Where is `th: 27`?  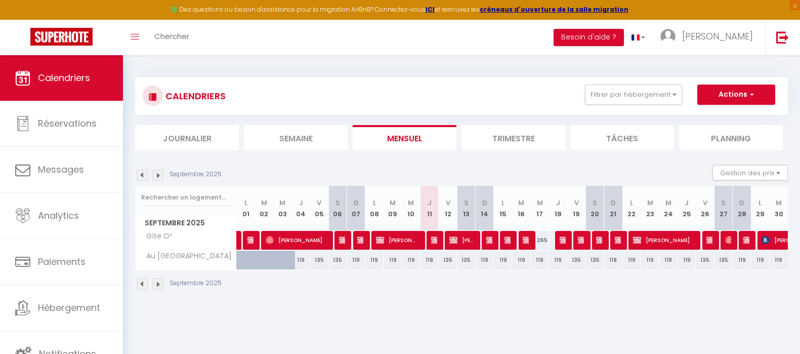
th: 27 is located at coordinates (724, 208).